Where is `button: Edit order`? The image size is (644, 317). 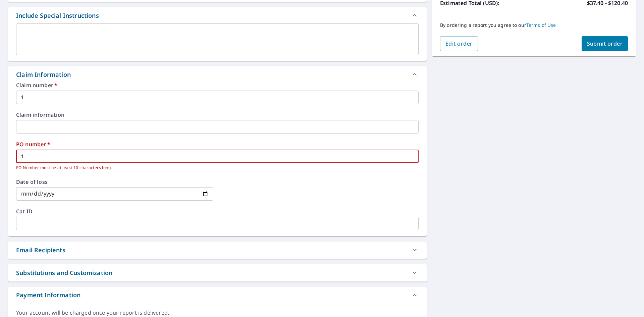 button: Edit order is located at coordinates (459, 44).